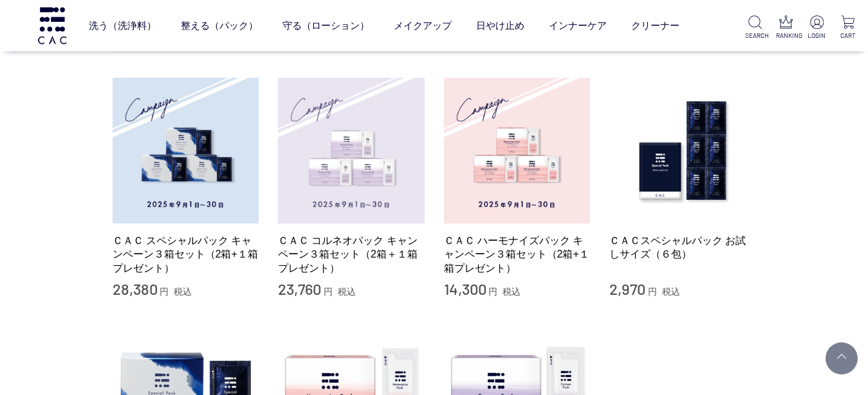 The height and width of the screenshot is (395, 868). Describe the element at coordinates (351, 151) in the screenshot. I see `img: ＣＡＣ コルネオパック キャンペーン３箱セット（2箱＋１箱プレゼント）` at that location.